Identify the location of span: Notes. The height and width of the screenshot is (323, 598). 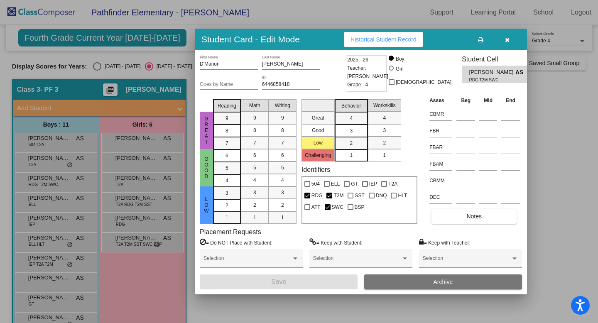
(474, 216).